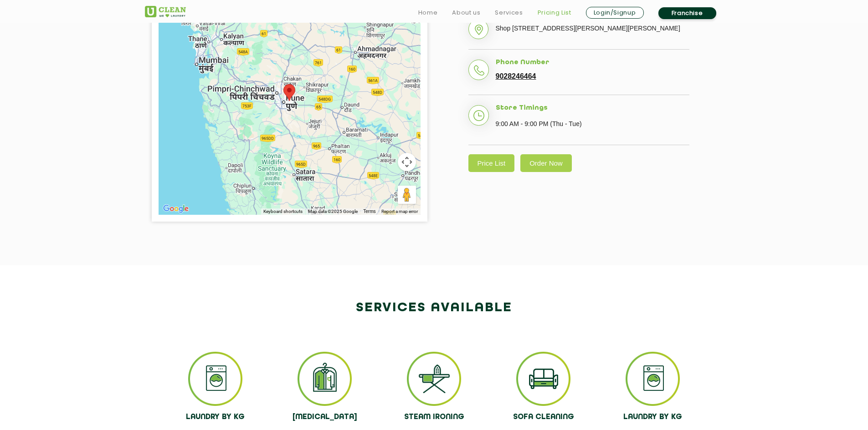 The width and height of the screenshot is (868, 430). Describe the element at coordinates (516, 77) in the screenshot. I see `a: 9028246464` at that location.